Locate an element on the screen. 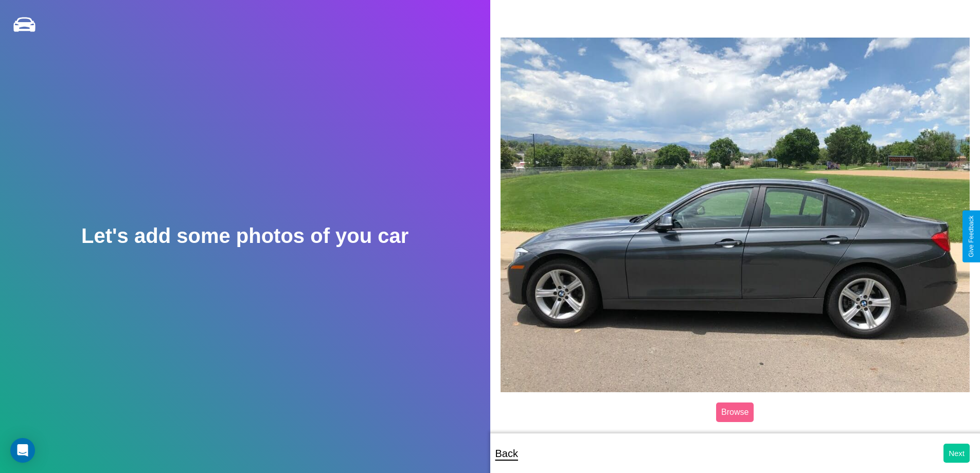 The image size is (980, 473). div: Open Intercom Messenger is located at coordinates (23, 450).